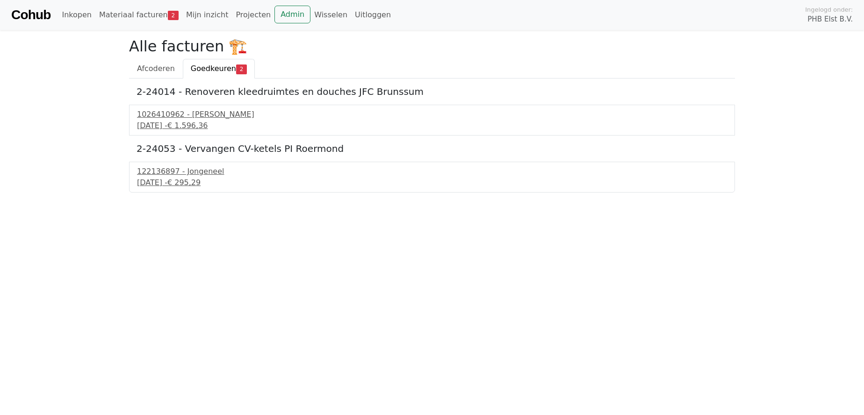  I want to click on a: Goedkeuren2, so click(219, 69).